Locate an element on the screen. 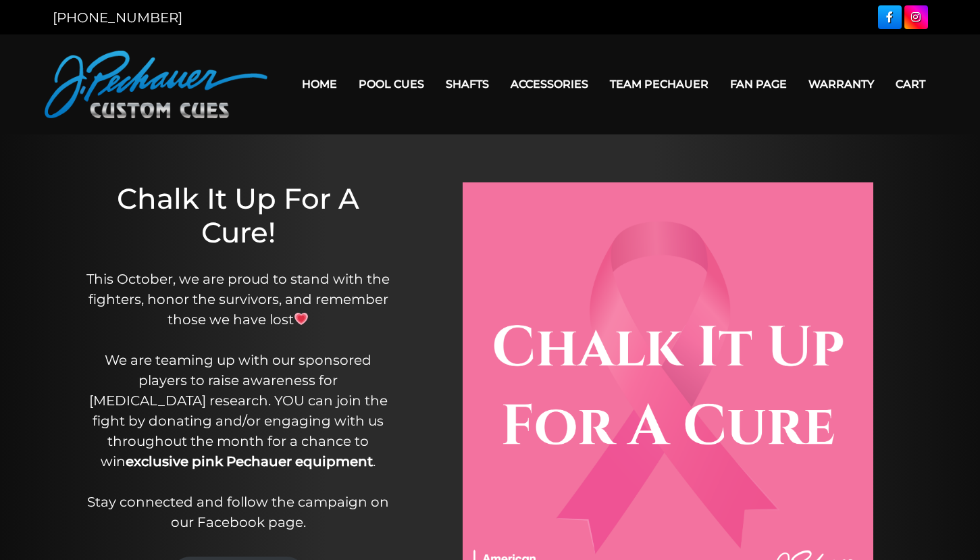 The width and height of the screenshot is (980, 560). a: Pool Cues is located at coordinates (391, 84).